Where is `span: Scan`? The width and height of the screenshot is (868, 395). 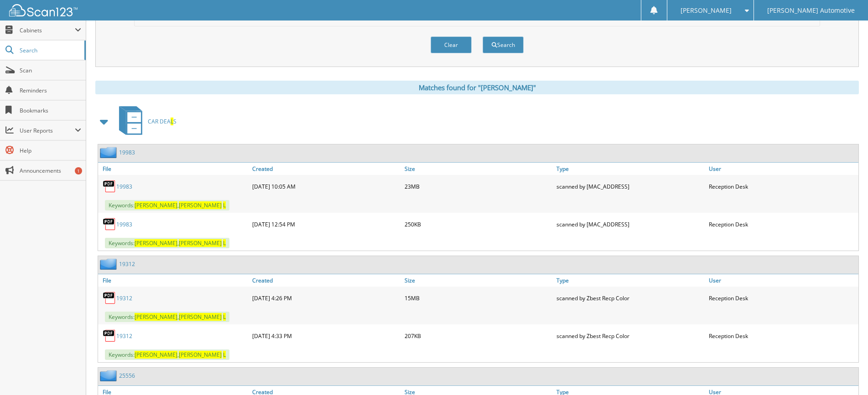
span: Scan is located at coordinates (50, 70).